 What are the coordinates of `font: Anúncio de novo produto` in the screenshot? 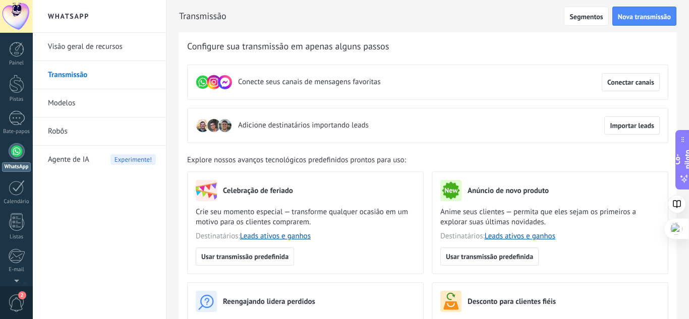 It's located at (508, 191).